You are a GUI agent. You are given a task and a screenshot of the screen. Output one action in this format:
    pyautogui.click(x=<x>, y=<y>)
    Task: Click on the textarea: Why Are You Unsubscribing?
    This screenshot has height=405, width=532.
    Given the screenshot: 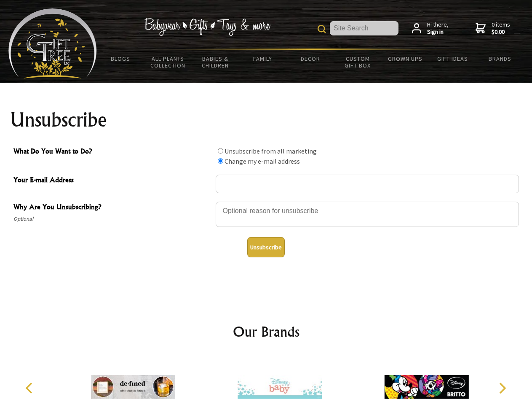 What is the action you would take?
    pyautogui.click(x=367, y=214)
    